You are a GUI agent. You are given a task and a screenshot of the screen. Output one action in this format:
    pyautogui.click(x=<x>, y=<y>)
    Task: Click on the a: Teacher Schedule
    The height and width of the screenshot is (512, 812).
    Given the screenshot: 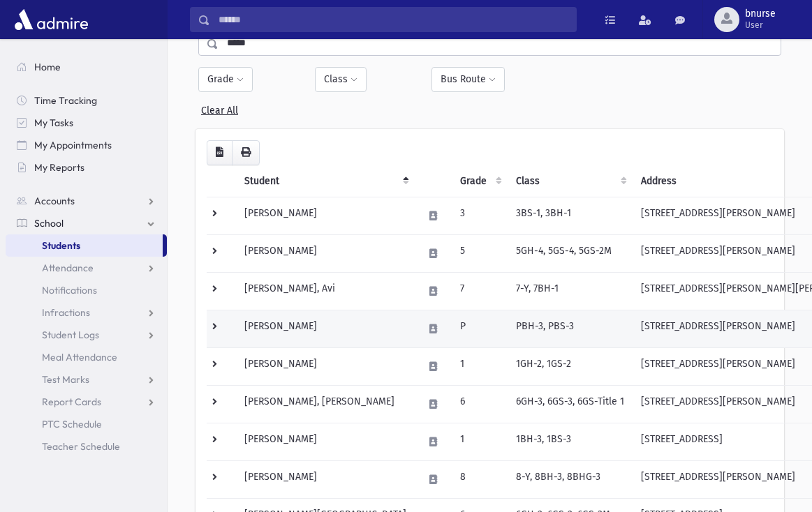 What is the action you would take?
    pyautogui.click(x=86, y=447)
    